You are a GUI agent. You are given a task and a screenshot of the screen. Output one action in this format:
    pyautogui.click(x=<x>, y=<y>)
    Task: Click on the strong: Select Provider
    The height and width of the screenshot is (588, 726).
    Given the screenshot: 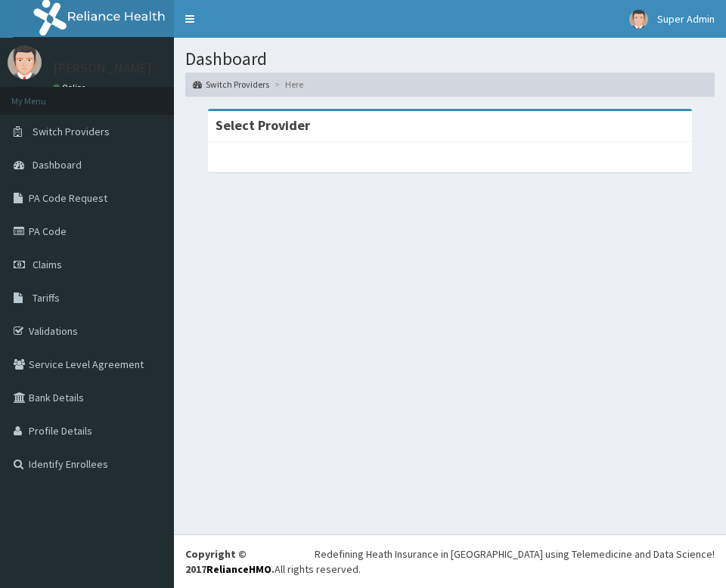 What is the action you would take?
    pyautogui.click(x=262, y=125)
    